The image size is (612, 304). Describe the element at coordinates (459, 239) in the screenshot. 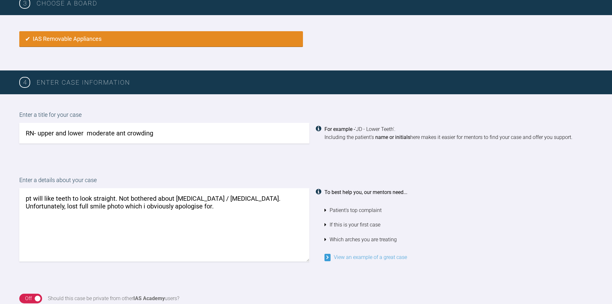

I see `li: Which arches you are treating` at that location.